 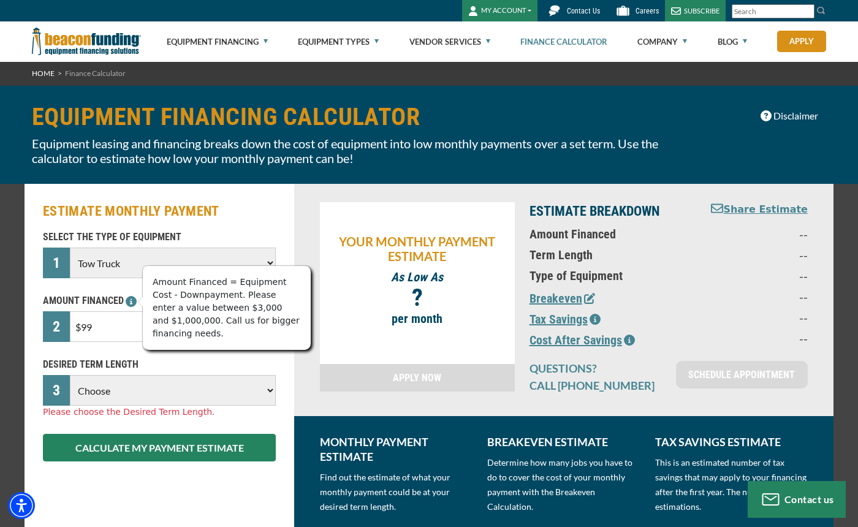 I want to click on button: Cost After Savings, so click(x=582, y=340).